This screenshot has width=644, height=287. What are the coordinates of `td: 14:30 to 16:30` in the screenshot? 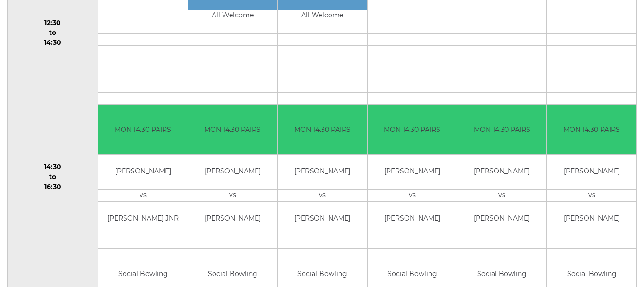 It's located at (53, 177).